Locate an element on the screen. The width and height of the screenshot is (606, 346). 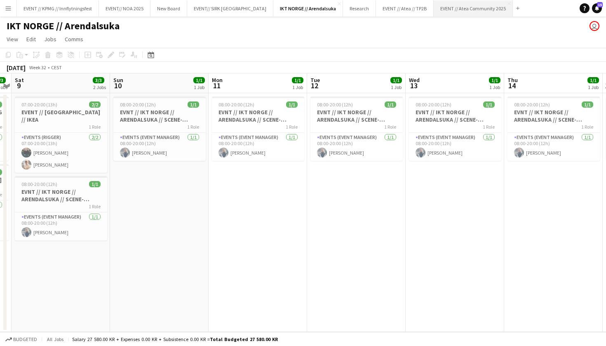
span: 10 is located at coordinates (118, 85).